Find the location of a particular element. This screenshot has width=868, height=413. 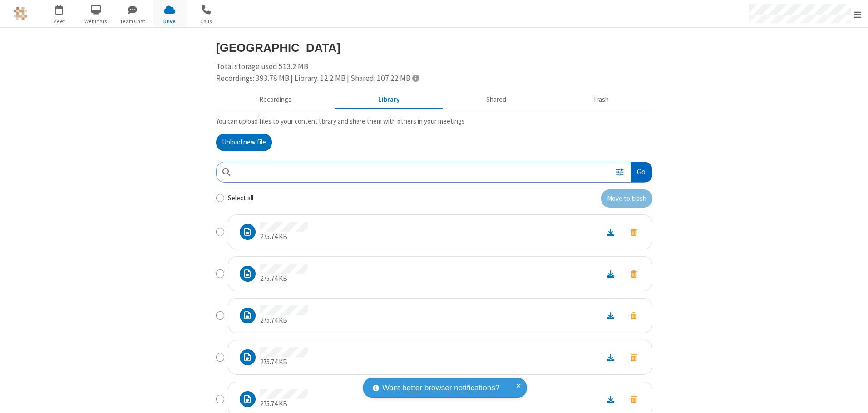

span: Team Chat is located at coordinates (132, 22).